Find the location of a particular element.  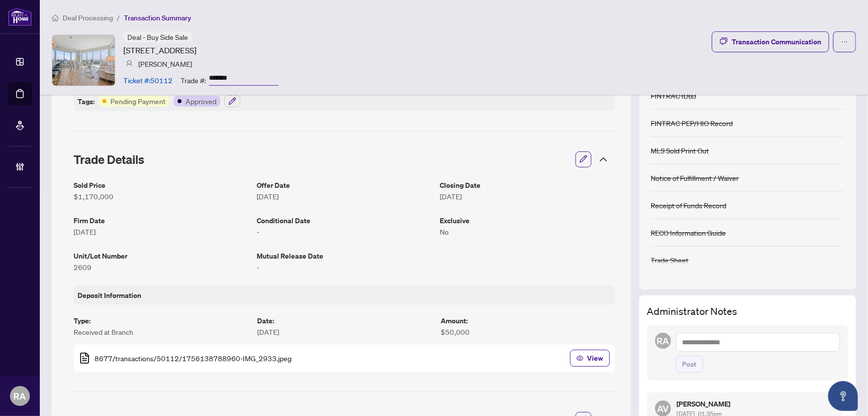

article: No is located at coordinates (527, 231).